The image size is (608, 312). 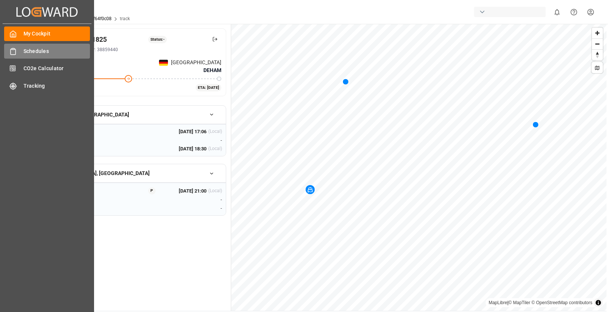 What do you see at coordinates (57, 34) in the screenshot?
I see `span: My Cockpit` at bounding box center [57, 34].